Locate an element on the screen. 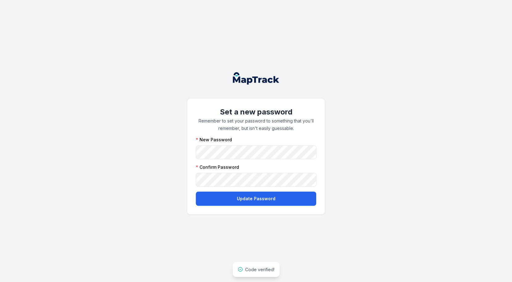  span: Remember to set your password to something that you'll remember, but isn't easily guessable. is located at coordinates (256, 124).